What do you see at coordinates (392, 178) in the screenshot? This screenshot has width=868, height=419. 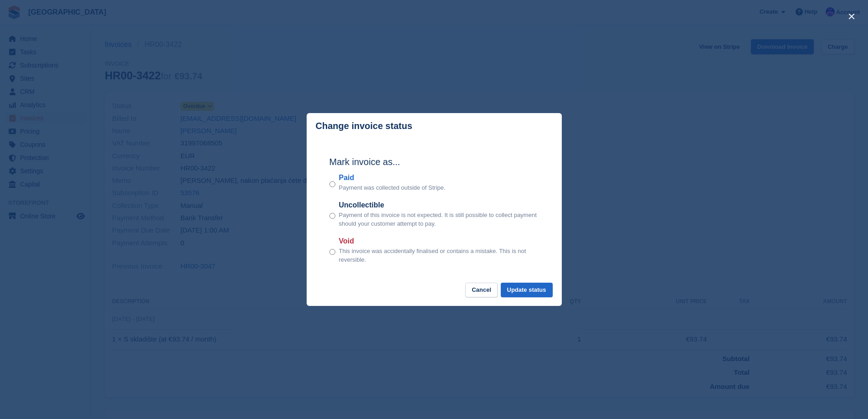 I see `label: Paid` at bounding box center [392, 178].